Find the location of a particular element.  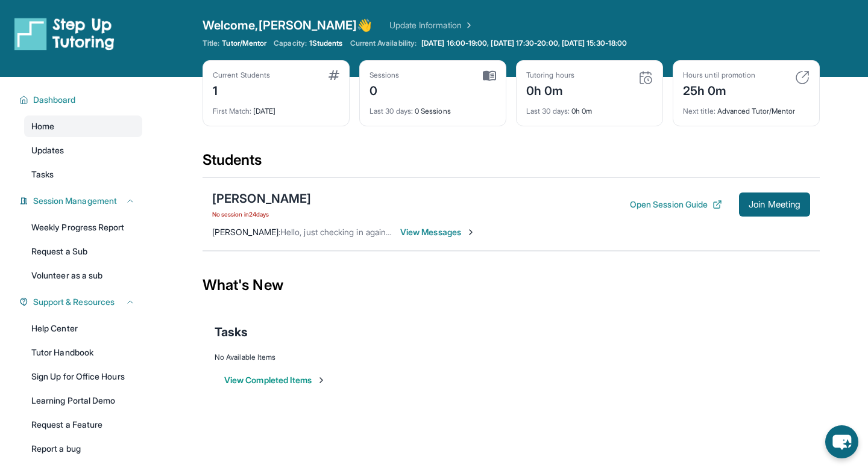

button: Support & Resources is located at coordinates (82, 302).